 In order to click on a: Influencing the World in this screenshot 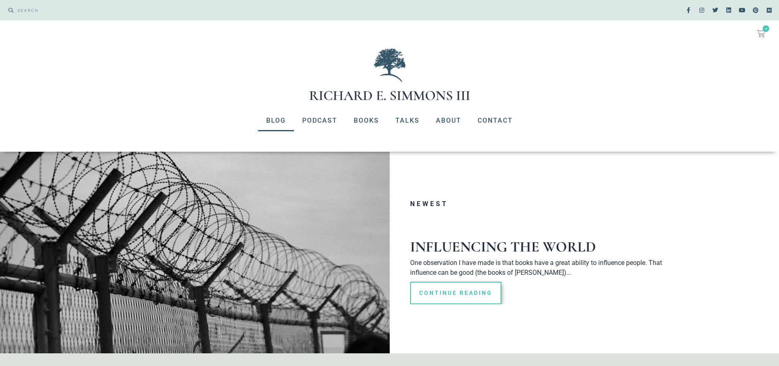, I will do `click(503, 247)`.